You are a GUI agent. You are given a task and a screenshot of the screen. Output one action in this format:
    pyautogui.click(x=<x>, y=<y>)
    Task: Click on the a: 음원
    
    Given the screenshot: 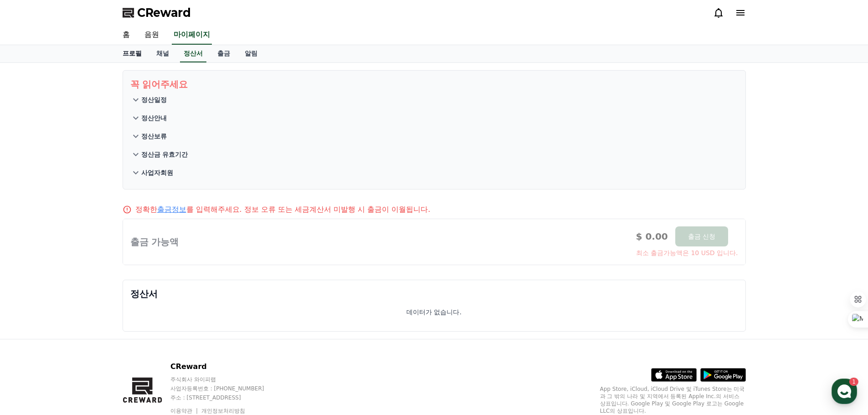 What is the action you would take?
    pyautogui.click(x=152, y=35)
    